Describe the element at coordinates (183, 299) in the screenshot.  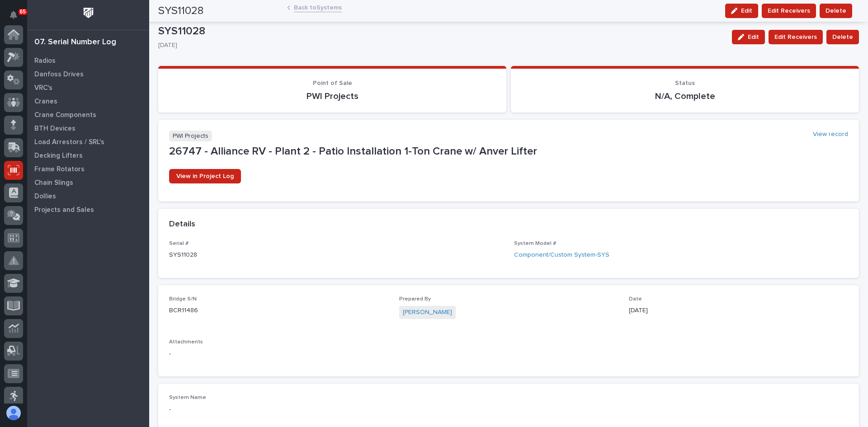
I see `span: Bridge S/N` at that location.